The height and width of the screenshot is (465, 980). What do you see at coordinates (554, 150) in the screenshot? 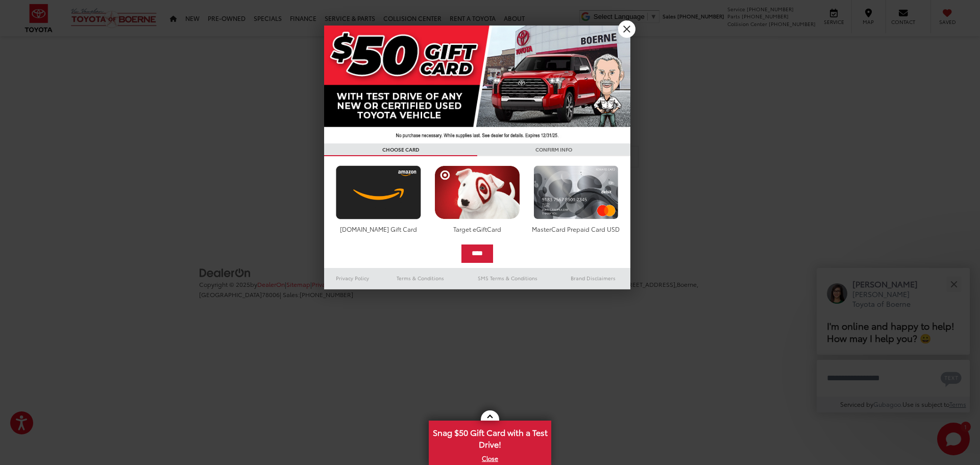
I see `h3: CONFIRM INFO` at bounding box center [554, 150].